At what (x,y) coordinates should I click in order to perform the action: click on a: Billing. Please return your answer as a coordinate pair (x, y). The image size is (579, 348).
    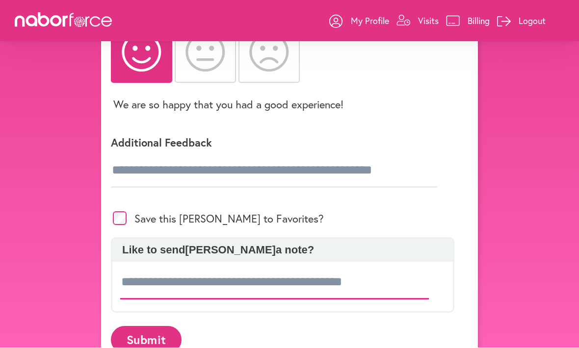
    Looking at the image, I should click on (467, 21).